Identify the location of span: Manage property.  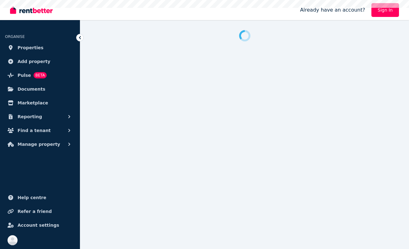
(39, 144).